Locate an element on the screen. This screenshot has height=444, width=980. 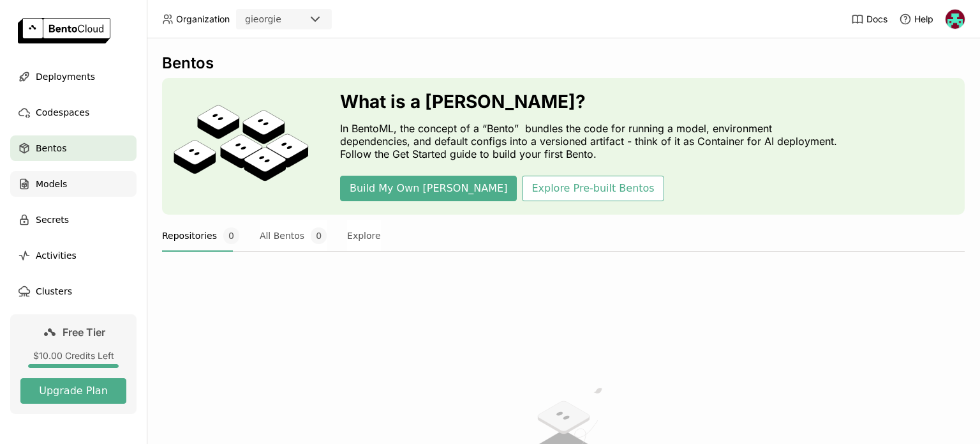
button: Explore Pre-built Bentos is located at coordinates (593, 188).